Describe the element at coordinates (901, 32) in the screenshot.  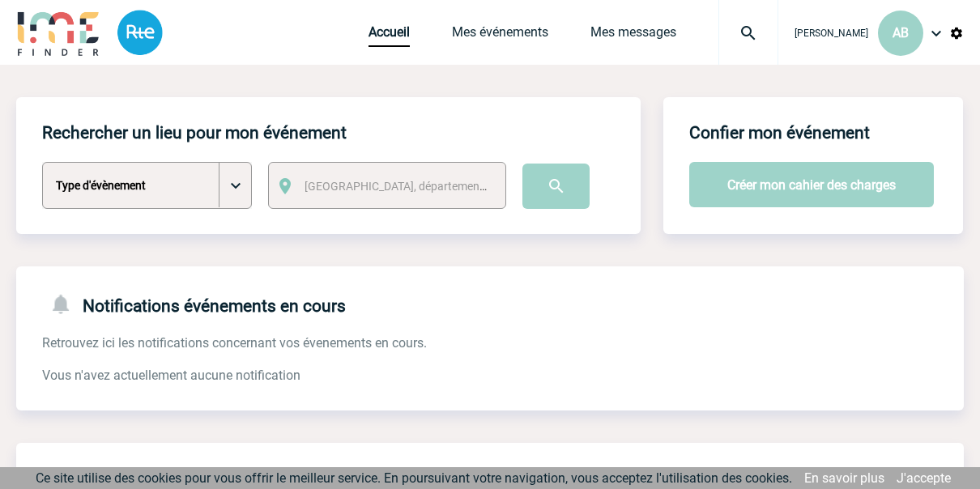
I see `span: AB` at that location.